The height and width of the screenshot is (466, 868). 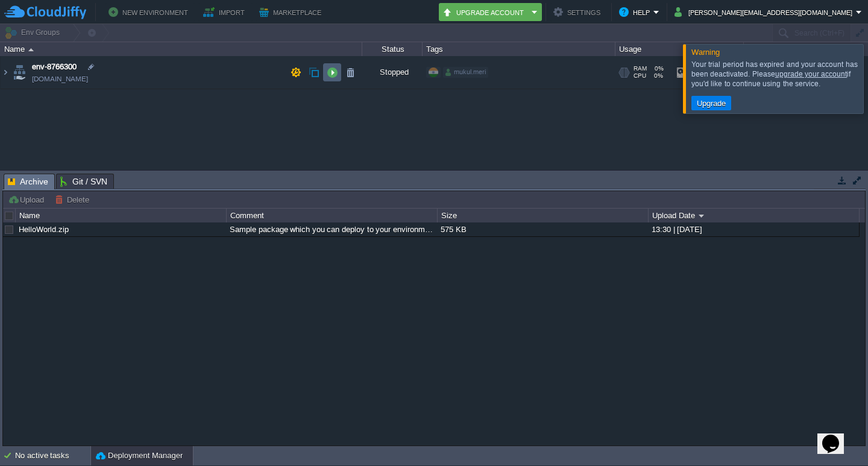 I want to click on div: Sample package which you can deploy to your environment. Feel free to delete and upload a package..., so click(x=332, y=229).